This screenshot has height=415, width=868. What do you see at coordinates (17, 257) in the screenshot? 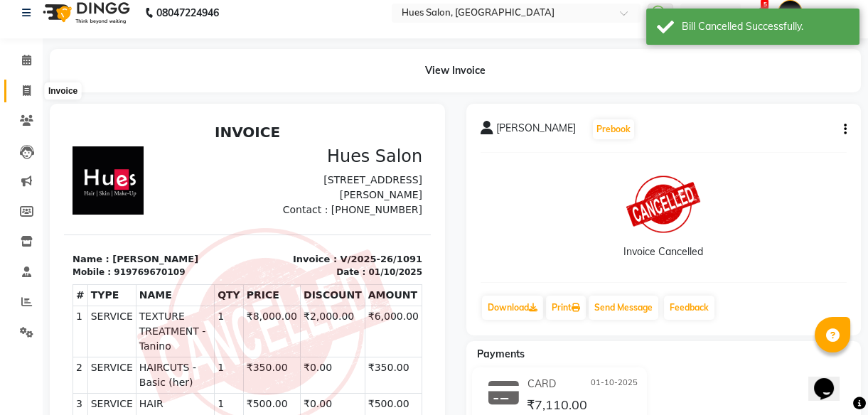
I see `td: 2` at bounding box center [17, 257].